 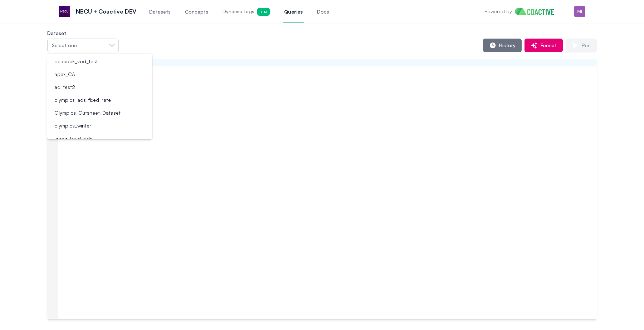 I want to click on li: peacock_vod_test, so click(x=100, y=61).